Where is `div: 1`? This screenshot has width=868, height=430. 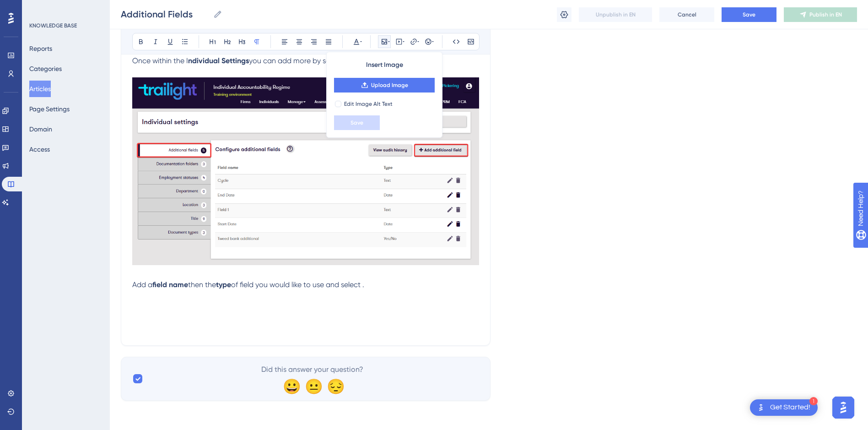 div: 1 is located at coordinates (814, 401).